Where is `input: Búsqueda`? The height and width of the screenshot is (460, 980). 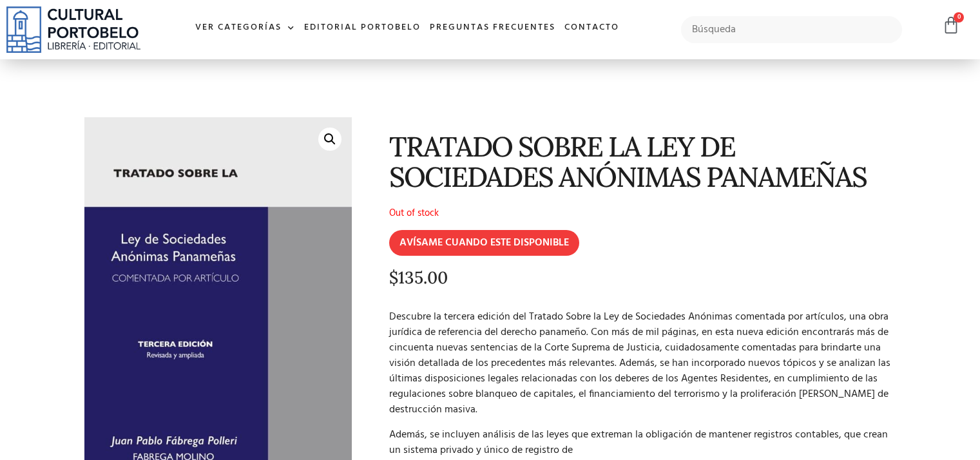
input: Búsqueda is located at coordinates (791, 29).